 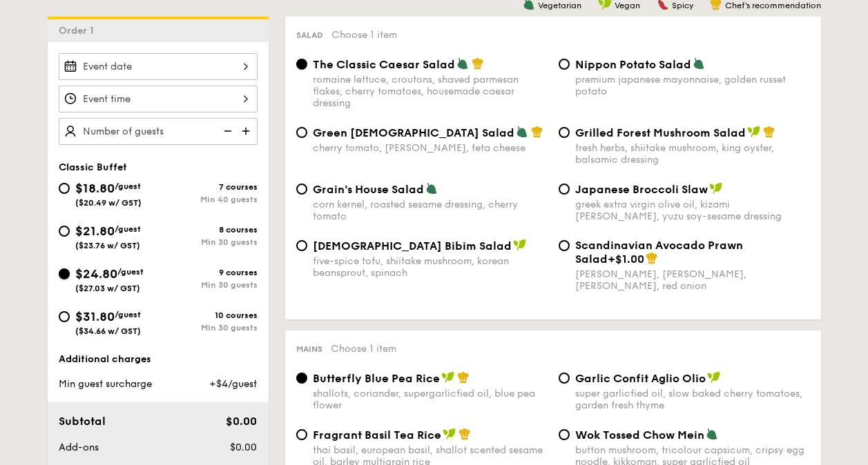 I want to click on div: shallots, coriander, supergarlicfied oil, blue pea flower, so click(x=430, y=399).